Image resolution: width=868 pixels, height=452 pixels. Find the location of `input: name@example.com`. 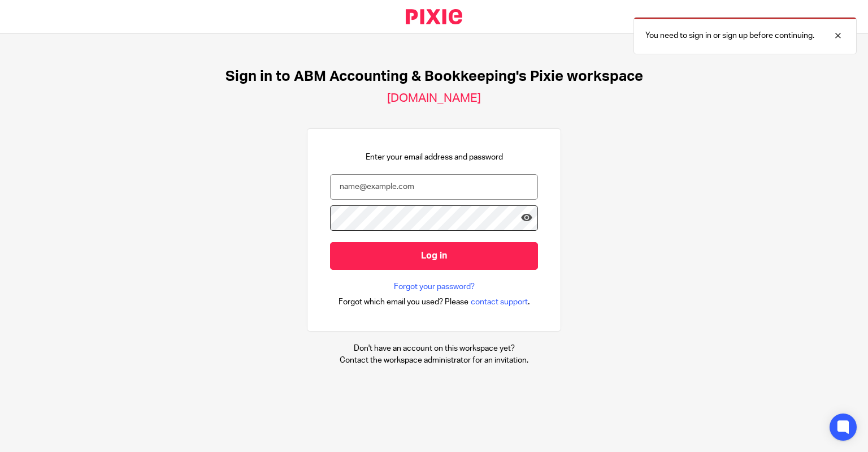

input: name@example.com is located at coordinates (434, 186).